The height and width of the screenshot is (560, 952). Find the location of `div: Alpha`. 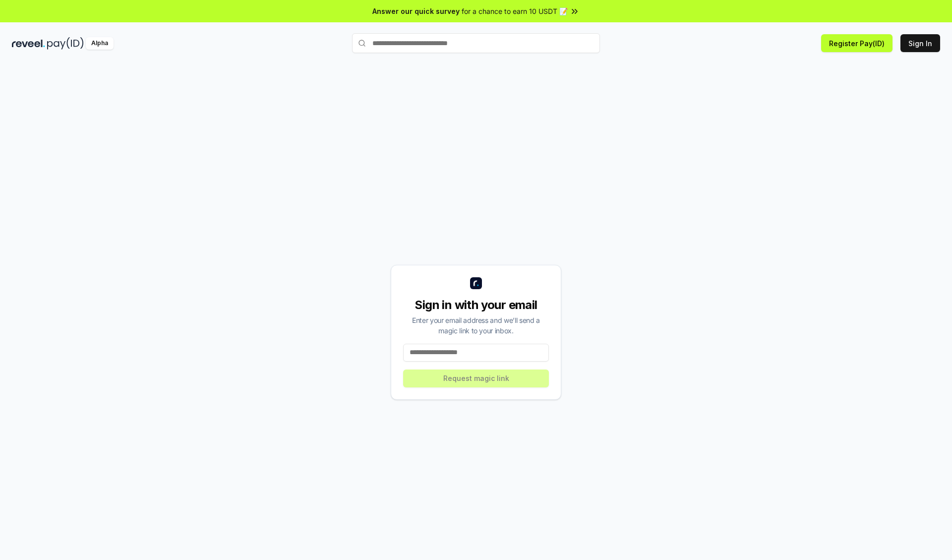

div: Alpha is located at coordinates (99, 43).